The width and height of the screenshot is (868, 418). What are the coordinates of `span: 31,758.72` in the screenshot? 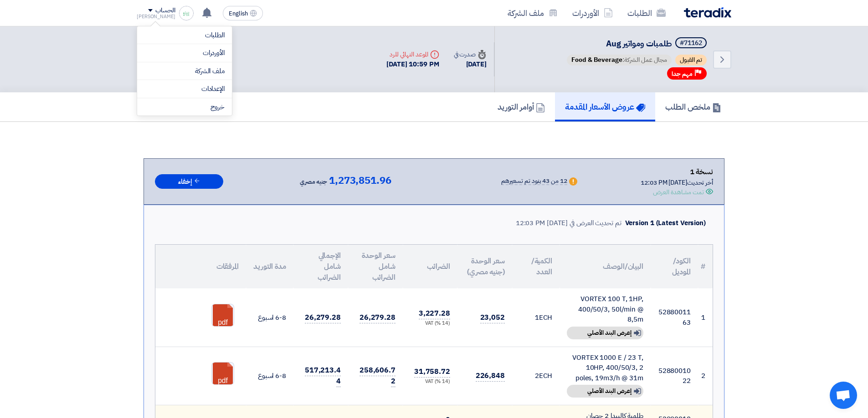 It's located at (432, 372).